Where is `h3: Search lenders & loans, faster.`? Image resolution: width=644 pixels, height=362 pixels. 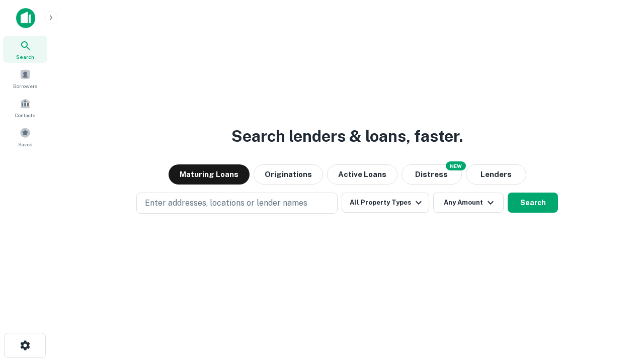 h3: Search lenders & loans, faster. is located at coordinates (347, 136).